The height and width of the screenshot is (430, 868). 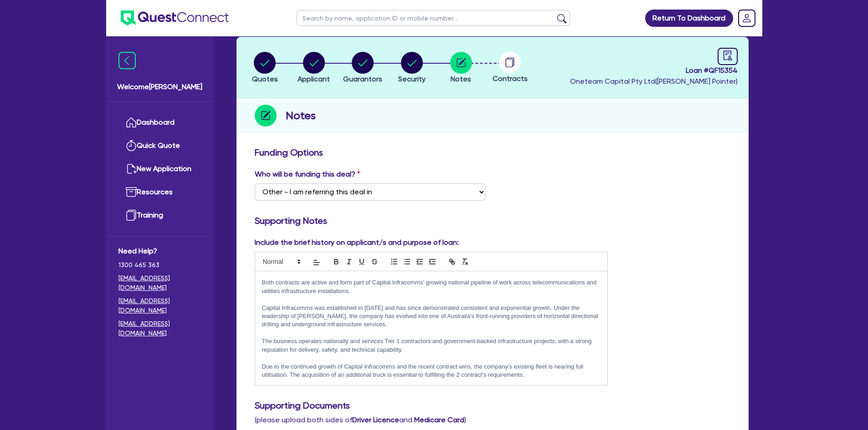 I want to click on img: training, so click(x=131, y=215).